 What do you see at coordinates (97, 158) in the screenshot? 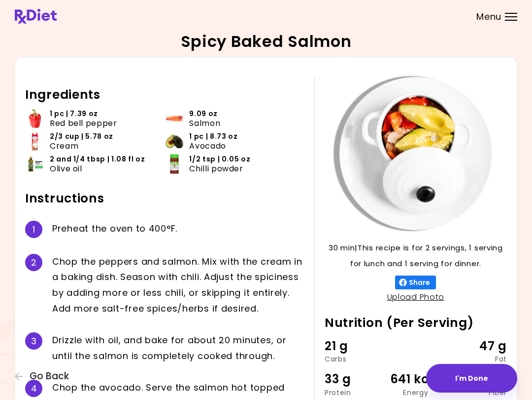
I see `span: 2 and 1/4 tbsp | 1.08 fl oz` at bounding box center [97, 158].